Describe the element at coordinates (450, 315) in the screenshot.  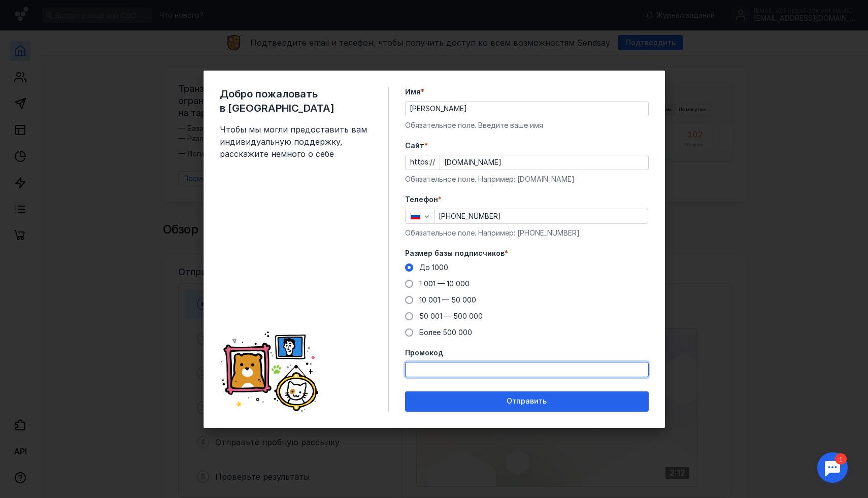
I see `span: 50 001 — 500 000` at that location.